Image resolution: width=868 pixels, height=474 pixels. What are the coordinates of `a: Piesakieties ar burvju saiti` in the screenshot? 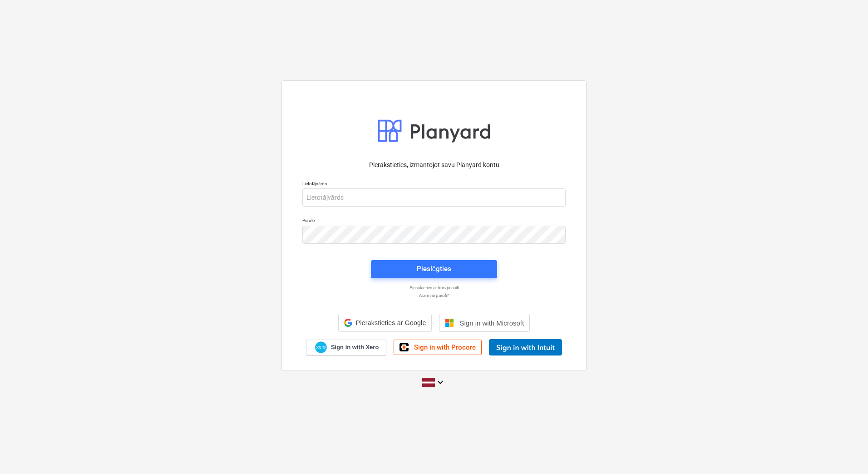 It's located at (434, 287).